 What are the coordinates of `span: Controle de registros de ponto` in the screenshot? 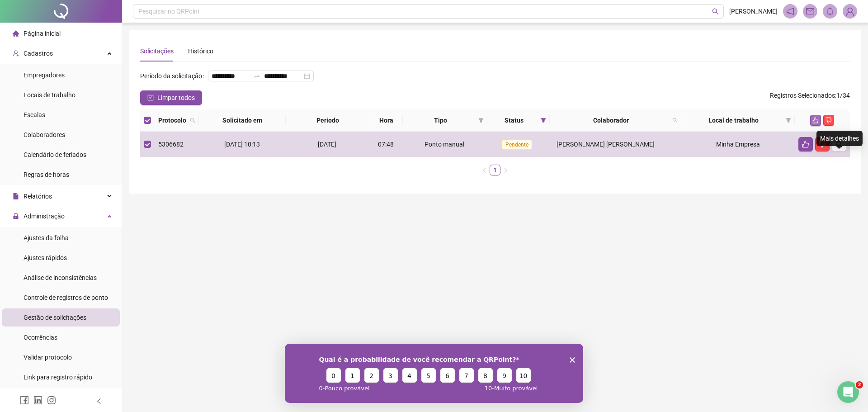 It's located at (66, 298).